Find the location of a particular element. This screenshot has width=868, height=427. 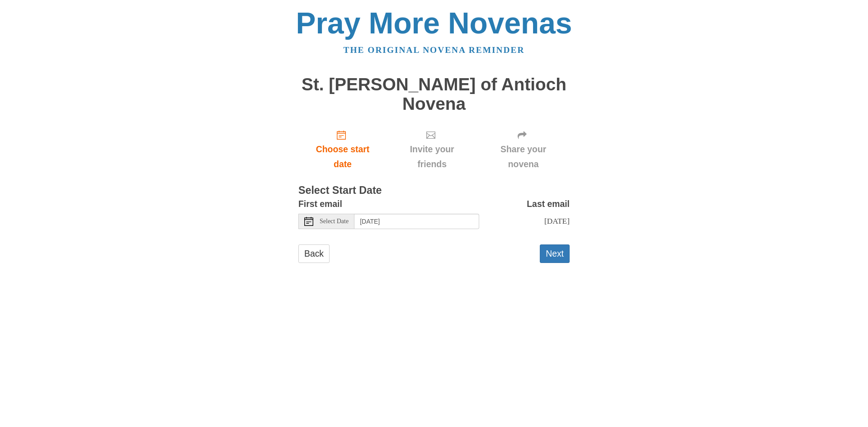

label: Last email is located at coordinates (548, 204).